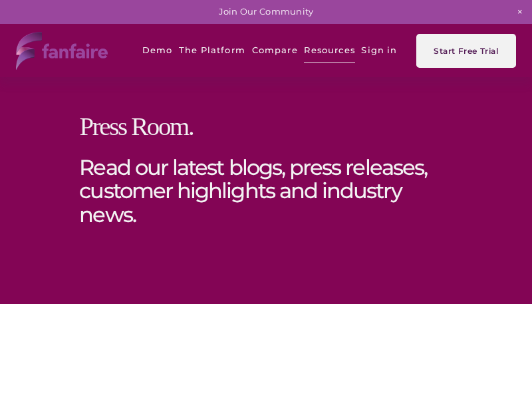 This screenshot has height=399, width=532. Describe the element at coordinates (379, 51) in the screenshot. I see `a: Sign in` at that location.